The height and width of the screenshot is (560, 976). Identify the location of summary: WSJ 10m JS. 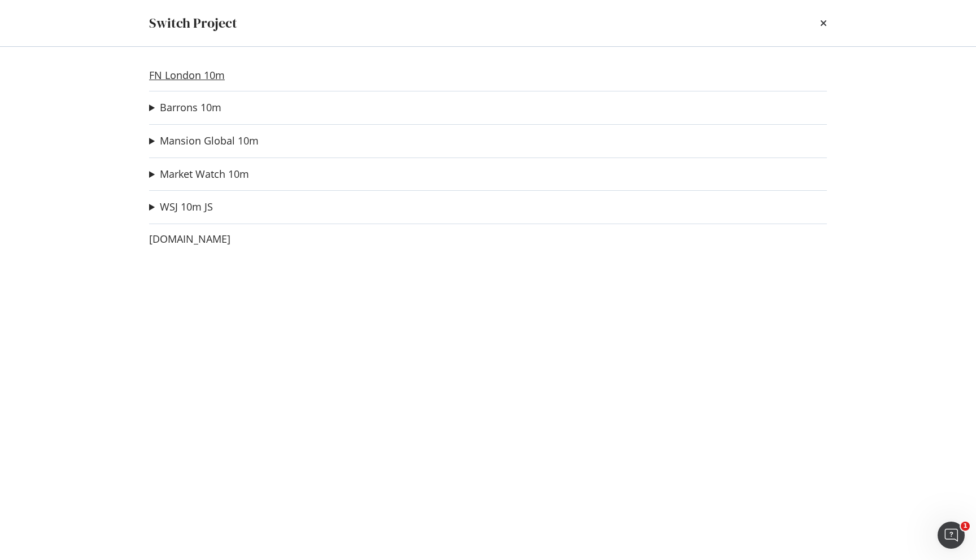
(181, 208).